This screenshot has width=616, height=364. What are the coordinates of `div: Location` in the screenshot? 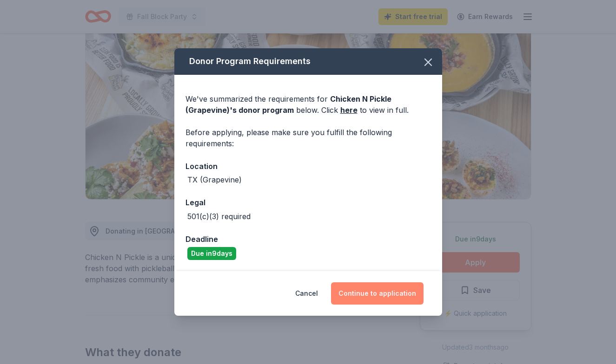 It's located at (308, 166).